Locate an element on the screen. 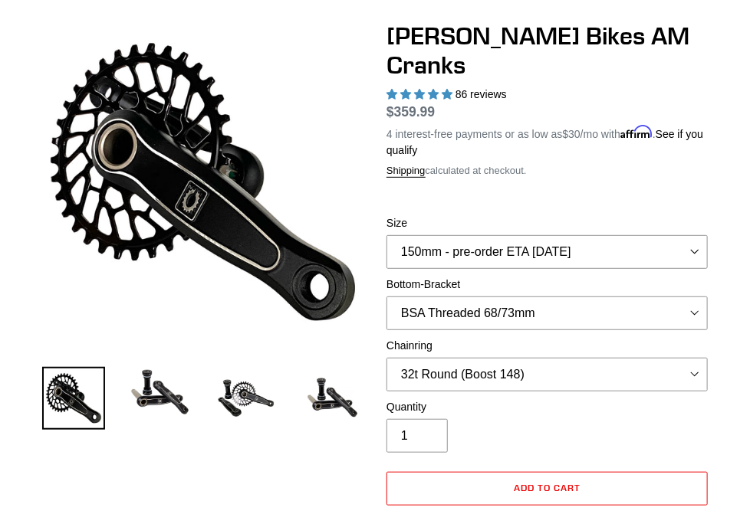 Image resolution: width=750 pixels, height=527 pixels. span: $30 is located at coordinates (571, 134).